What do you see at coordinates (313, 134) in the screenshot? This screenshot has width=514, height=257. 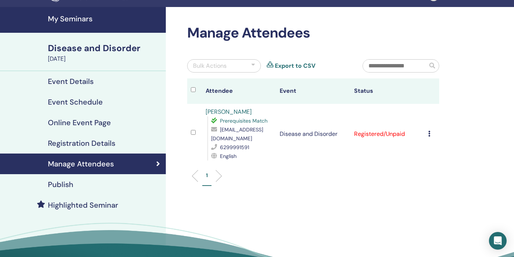 I see `td: Disease and Disorder` at bounding box center [313, 134].